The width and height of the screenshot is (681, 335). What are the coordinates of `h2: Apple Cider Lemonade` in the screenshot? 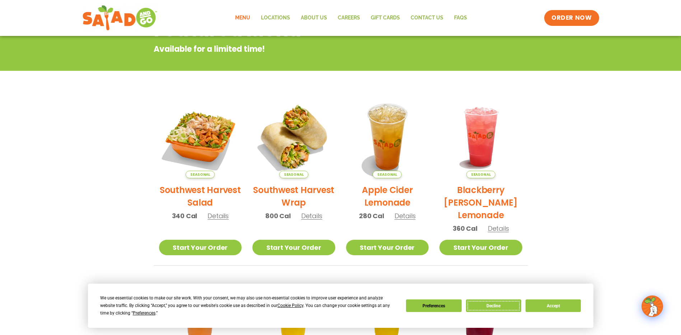 It's located at (388, 196).